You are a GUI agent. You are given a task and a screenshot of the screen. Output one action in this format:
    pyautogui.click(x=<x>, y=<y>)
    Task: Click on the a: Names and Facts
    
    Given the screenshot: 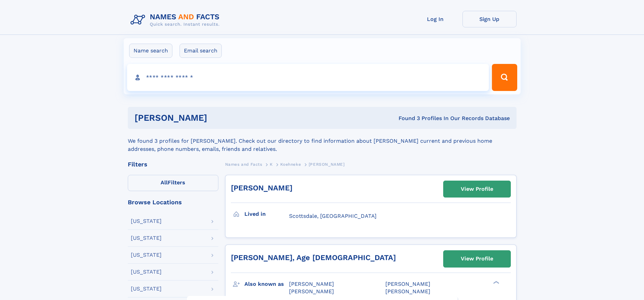 What is the action you would take?
    pyautogui.click(x=243, y=164)
    